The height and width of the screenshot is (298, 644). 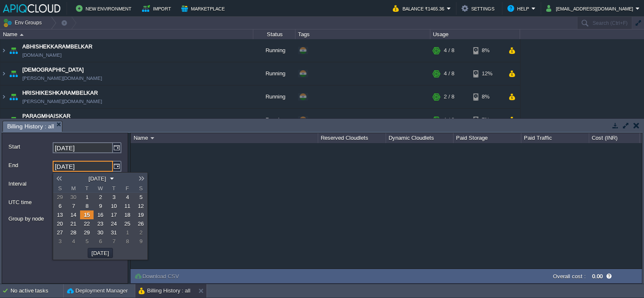 What do you see at coordinates (127, 223) in the screenshot?
I see `span: 25` at bounding box center [127, 223].